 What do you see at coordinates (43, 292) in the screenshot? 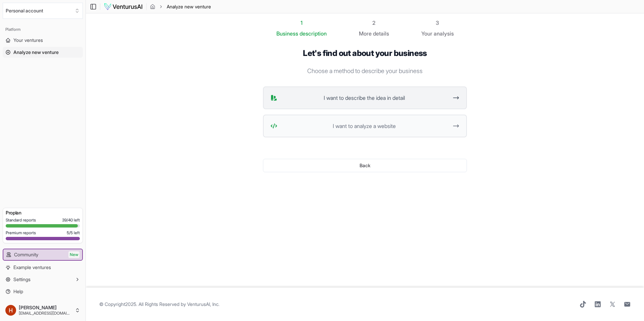
I see `a: Help` at bounding box center [43, 292].